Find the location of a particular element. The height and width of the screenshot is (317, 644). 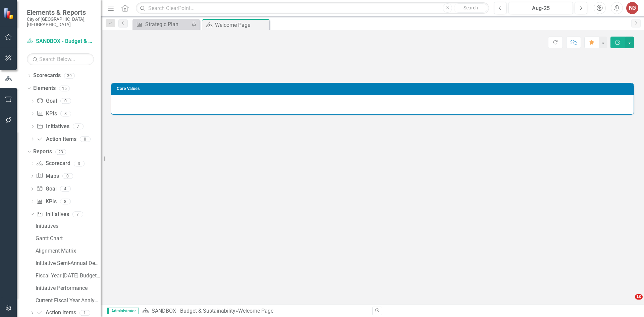

a: Scorecards is located at coordinates (47, 75).